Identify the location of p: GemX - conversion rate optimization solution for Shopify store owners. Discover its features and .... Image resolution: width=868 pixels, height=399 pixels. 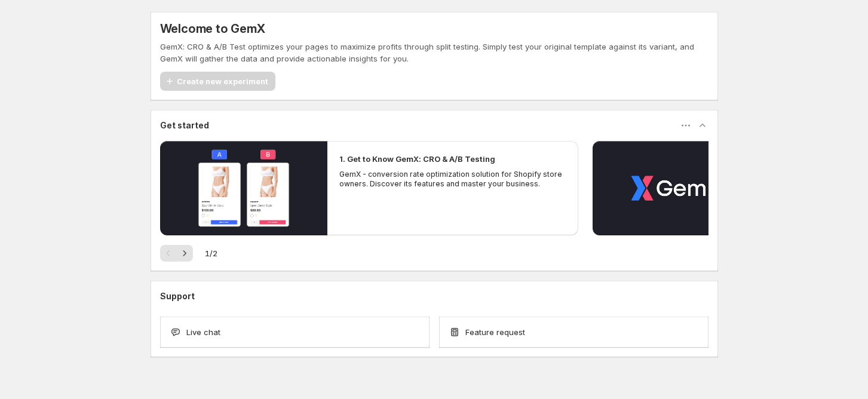
(453, 179).